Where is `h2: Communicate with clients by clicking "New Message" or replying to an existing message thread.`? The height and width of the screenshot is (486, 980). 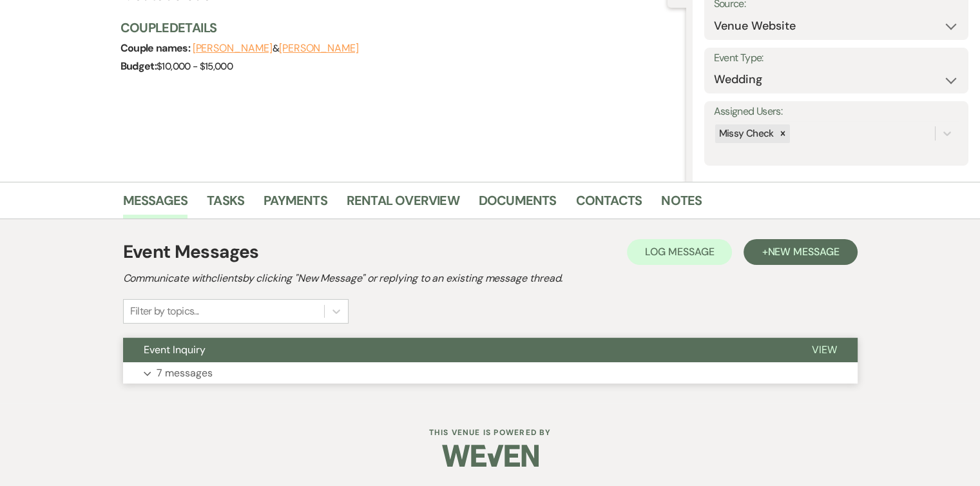
h2: Communicate with clients by clicking "New Message" or replying to an existing message thread. is located at coordinates (490, 278).